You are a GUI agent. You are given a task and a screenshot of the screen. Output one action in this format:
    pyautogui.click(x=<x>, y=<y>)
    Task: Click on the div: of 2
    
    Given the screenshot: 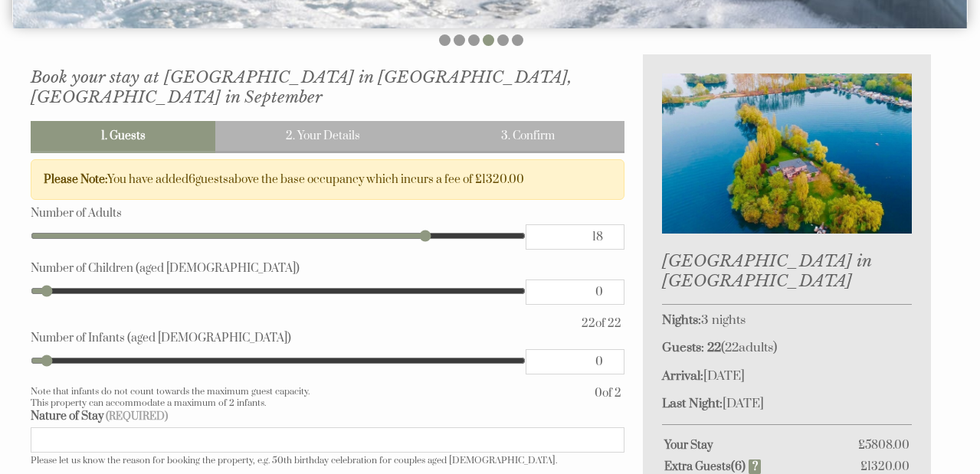 What is the action you would take?
    pyautogui.click(x=607, y=398)
    